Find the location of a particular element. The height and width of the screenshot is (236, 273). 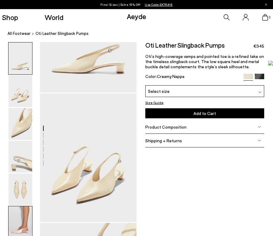

span: Select size is located at coordinates (159, 91).